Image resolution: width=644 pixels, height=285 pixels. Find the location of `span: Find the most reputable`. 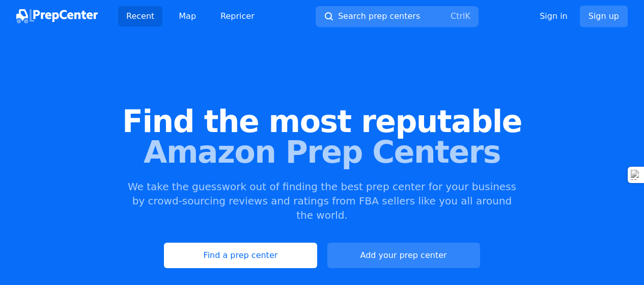

span: Find the most reputable is located at coordinates (322, 121).